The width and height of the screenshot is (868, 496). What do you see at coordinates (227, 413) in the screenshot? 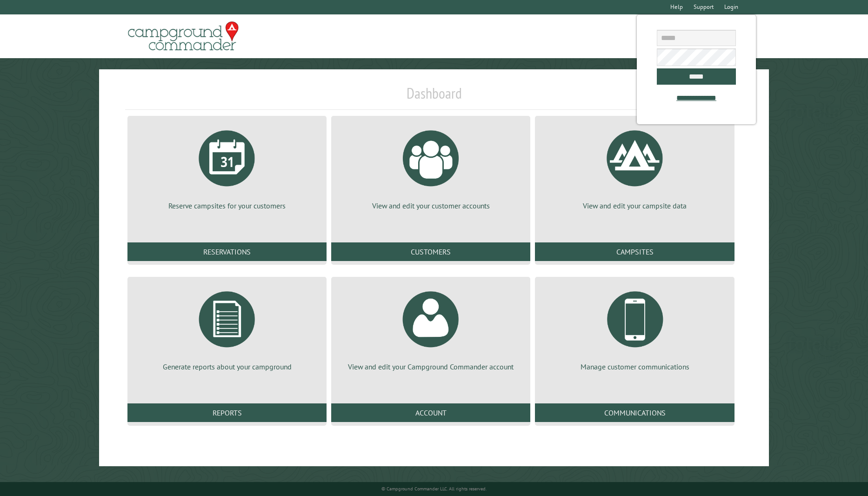
I see `a: Reports` at bounding box center [227, 413].